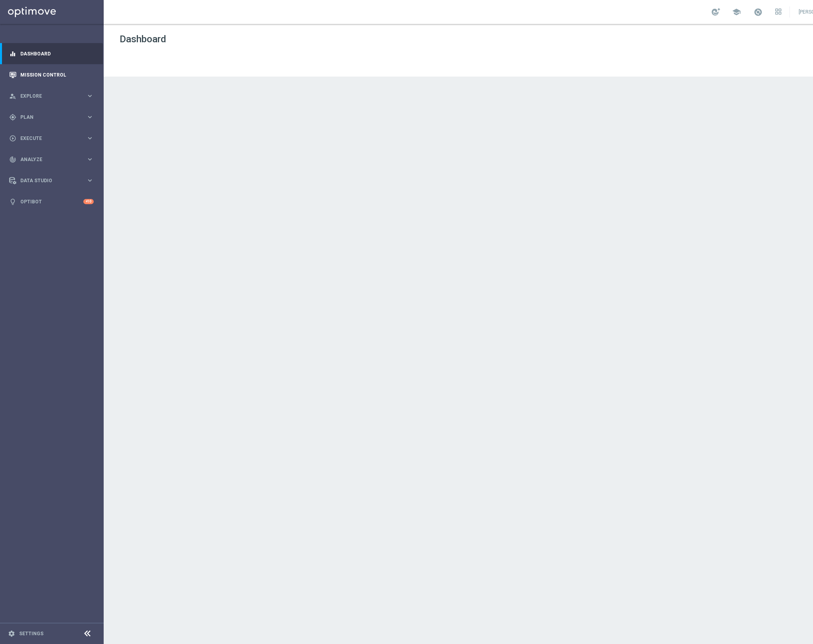  Describe the element at coordinates (53, 138) in the screenshot. I see `span: Execute` at that location.